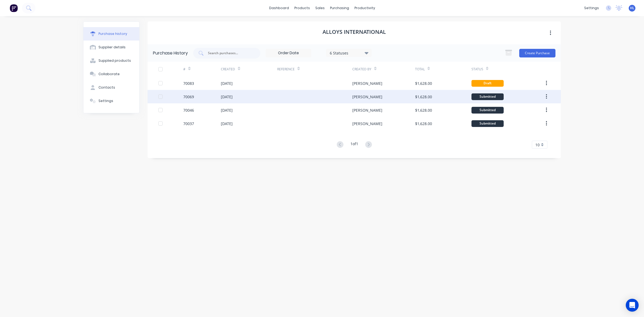 The height and width of the screenshot is (317, 644). Describe the element at coordinates (354, 145) in the screenshot. I see `div: 1 of 1` at that location.